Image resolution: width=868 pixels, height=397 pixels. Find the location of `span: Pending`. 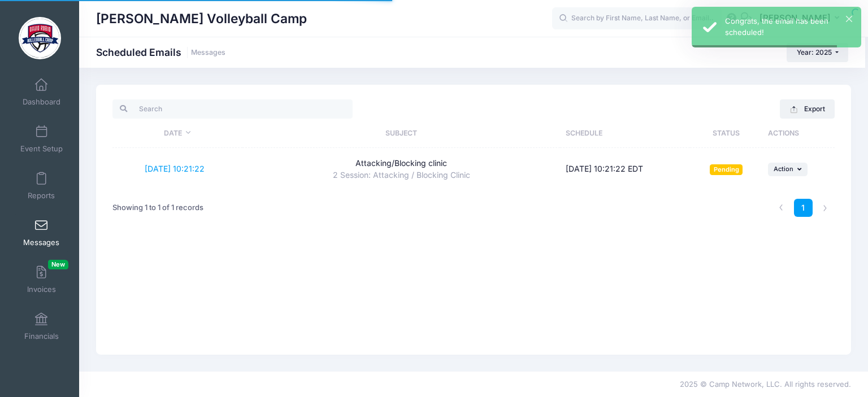

span: Pending is located at coordinates (726, 169).